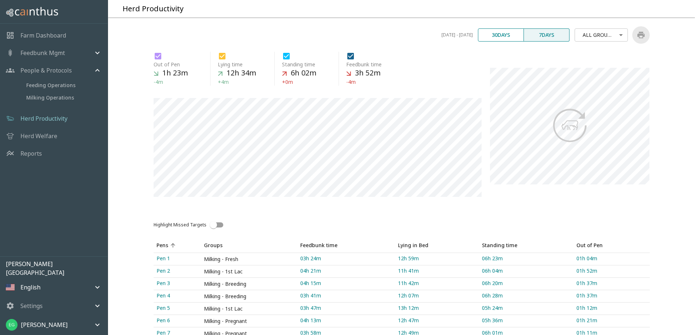 This screenshot has height=335, width=695. What do you see at coordinates (346, 271) in the screenshot?
I see `a: 04h 21m` at bounding box center [346, 271].